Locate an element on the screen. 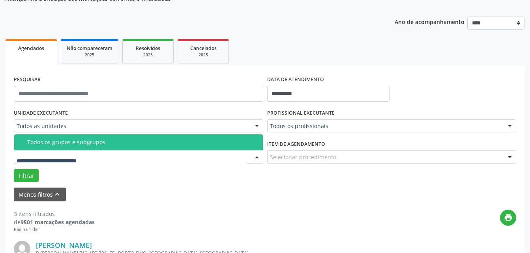 The image size is (530, 253). label: PROFISSIONAL EXECUTANTE is located at coordinates (301, 113).